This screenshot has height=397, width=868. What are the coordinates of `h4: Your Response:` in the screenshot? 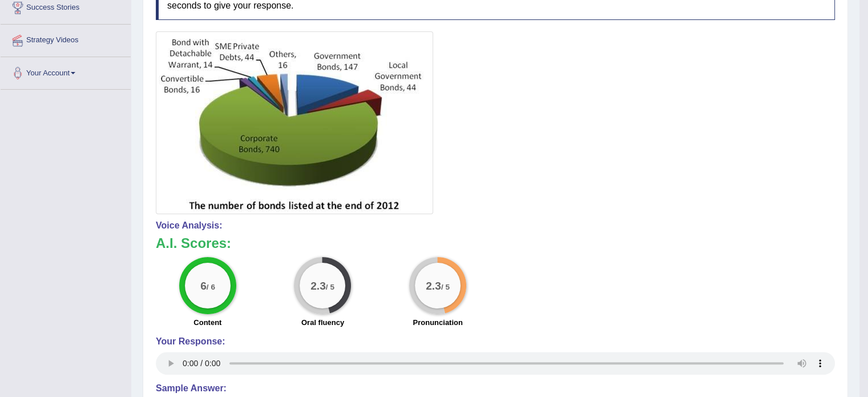 It's located at (495, 342).